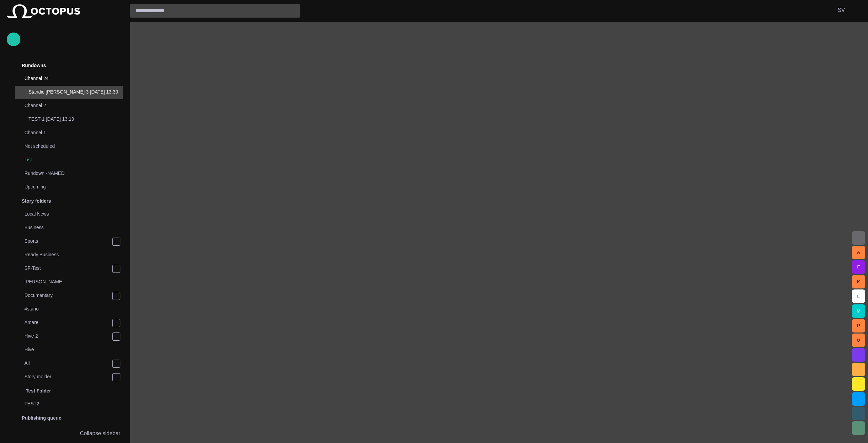 This screenshot has height=443, width=868. What do you see at coordinates (859, 296) in the screenshot?
I see `button: L` at bounding box center [859, 296].